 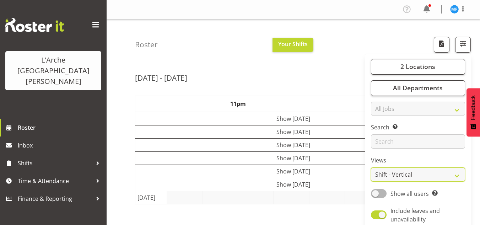 I want to click on span: Time & Attendance, so click(x=55, y=181).